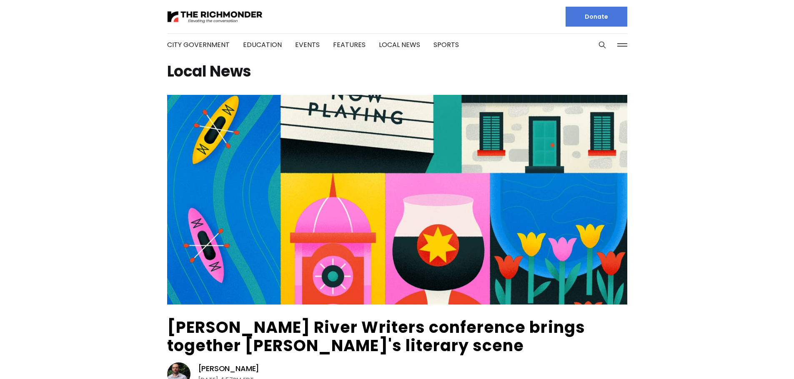 The height and width of the screenshot is (379, 794). I want to click on h1: Local News, so click(397, 72).